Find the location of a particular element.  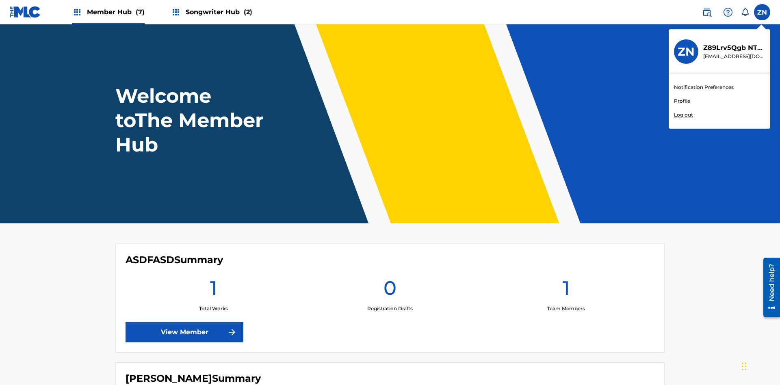

div: Notifications is located at coordinates (745, 12).